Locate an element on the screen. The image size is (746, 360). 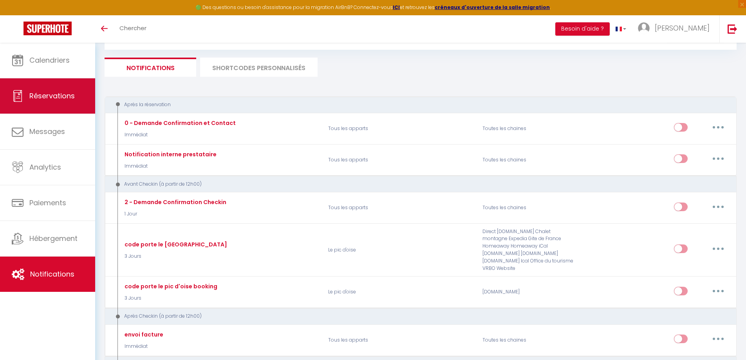
li: Notifications is located at coordinates (150, 67).